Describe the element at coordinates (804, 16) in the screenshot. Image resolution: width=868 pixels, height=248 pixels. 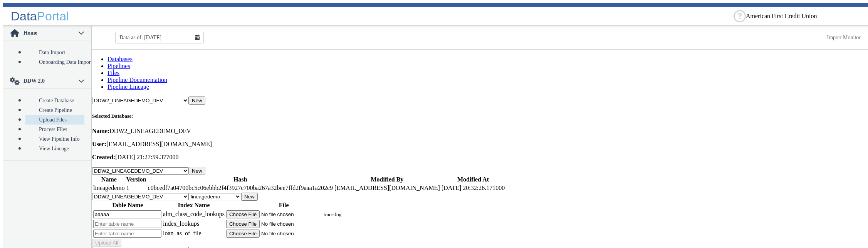
I see `ng-select: American First Credit Union` at that location.